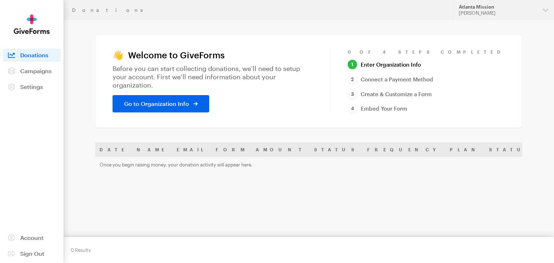 The height and width of the screenshot is (263, 554). I want to click on a: Embed Your Form, so click(377, 109).